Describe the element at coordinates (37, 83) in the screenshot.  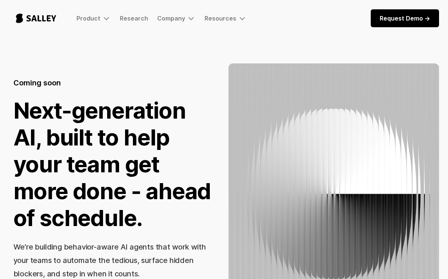
I see `h5: Coming soon` at that location.